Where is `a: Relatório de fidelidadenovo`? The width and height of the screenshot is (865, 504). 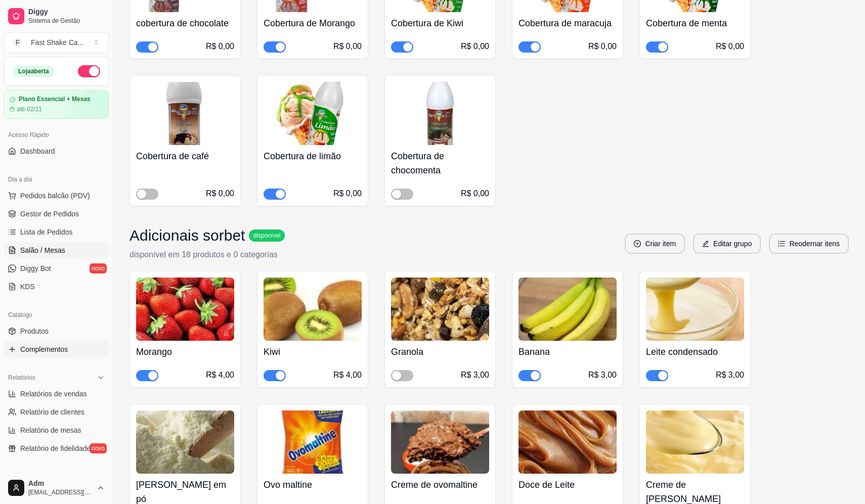
a: Relatório de fidelidadenovo is located at coordinates (56, 448).